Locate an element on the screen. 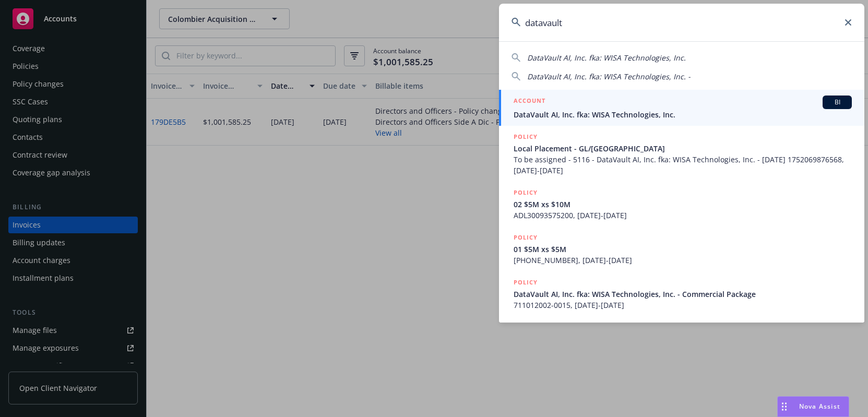  span: 02 $5M xs $10M is located at coordinates (683, 204).